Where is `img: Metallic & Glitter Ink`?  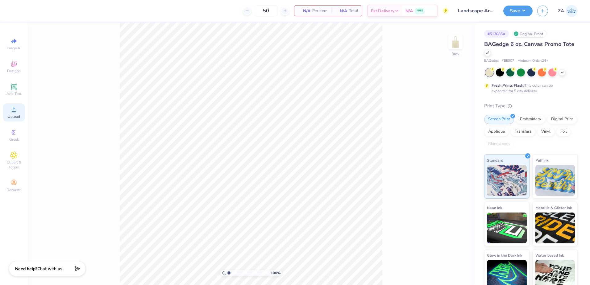 img: Metallic & Glitter Ink is located at coordinates (556, 228).